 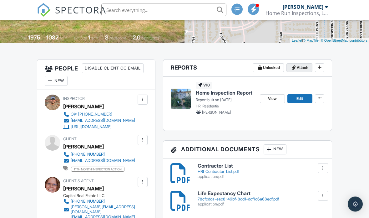 What do you see at coordinates (355, 204) in the screenshot?
I see `div: Open Intercom Messenger` at bounding box center [355, 204].